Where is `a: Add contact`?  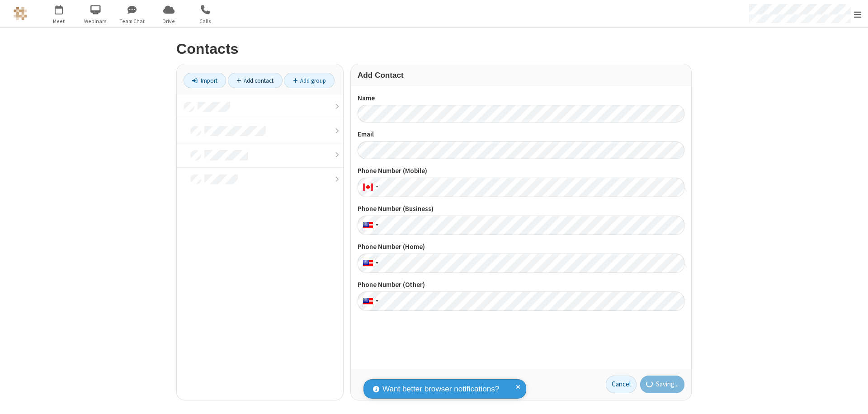
a: Add contact is located at coordinates (255, 80).